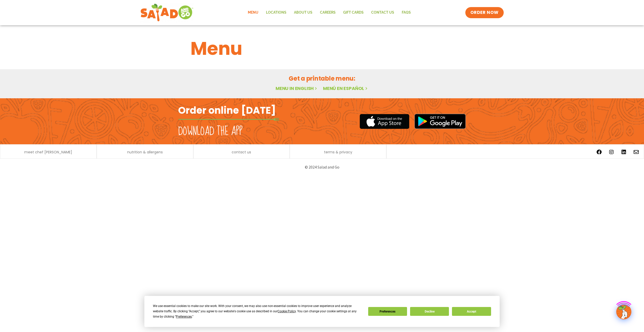  Describe the element at coordinates (387, 311) in the screenshot. I see `button: Preferences` at that location.